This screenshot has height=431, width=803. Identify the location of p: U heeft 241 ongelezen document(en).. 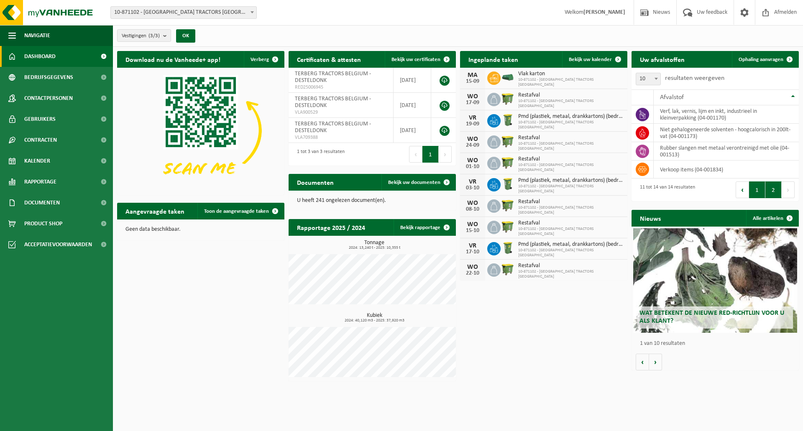
(372, 201).